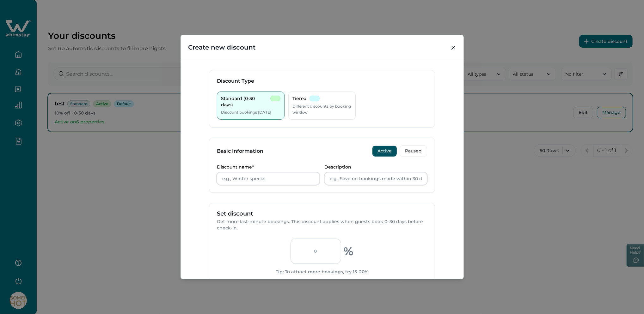  What do you see at coordinates (376, 179) in the screenshot?
I see `input: e.g., Save on bookings made within 30 days` at bounding box center [376, 179].